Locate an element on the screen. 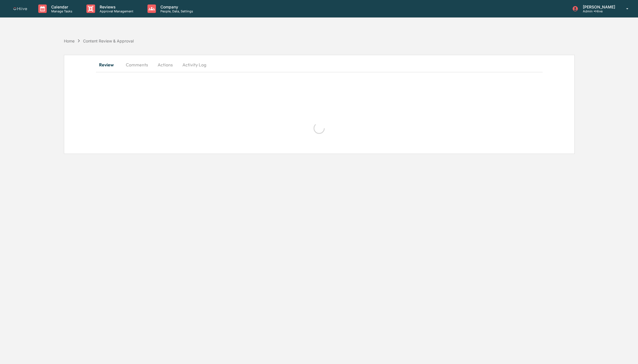 The width and height of the screenshot is (638, 364). img: logo is located at coordinates (20, 9).